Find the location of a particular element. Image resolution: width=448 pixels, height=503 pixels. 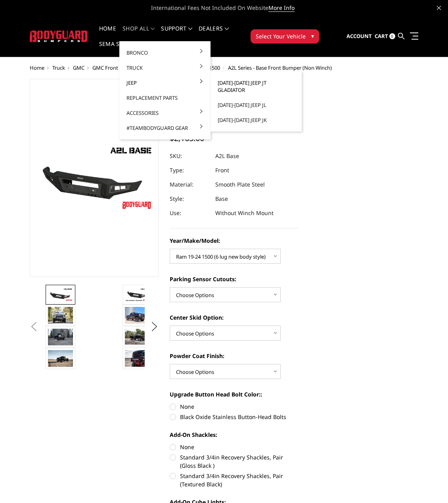

dt: Style: is located at coordinates (189, 199).